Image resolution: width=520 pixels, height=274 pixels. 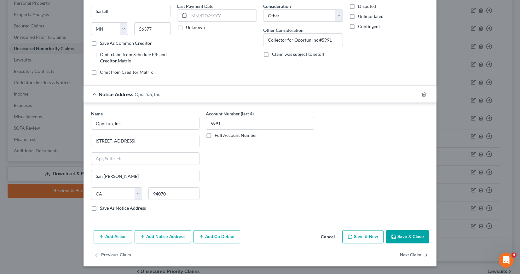 What do you see at coordinates (514, 255) in the screenshot?
I see `span: 4` at bounding box center [514, 255].